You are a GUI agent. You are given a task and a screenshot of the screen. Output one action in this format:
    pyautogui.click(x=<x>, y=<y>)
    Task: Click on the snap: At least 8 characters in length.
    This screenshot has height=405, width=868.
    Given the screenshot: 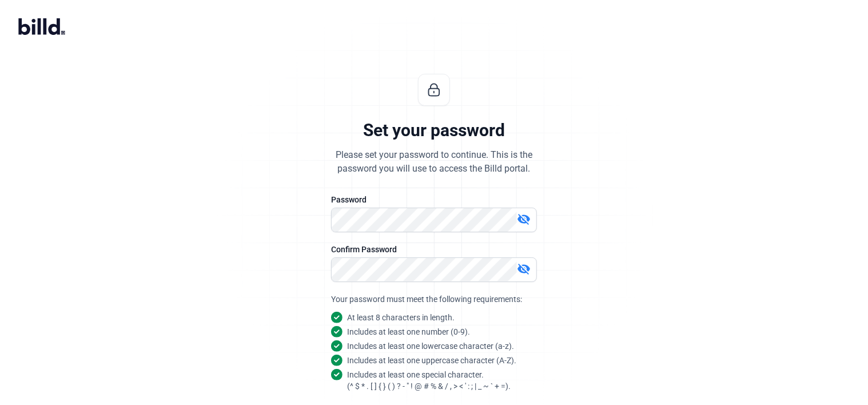 What is the action you would take?
    pyautogui.click(x=400, y=317)
    